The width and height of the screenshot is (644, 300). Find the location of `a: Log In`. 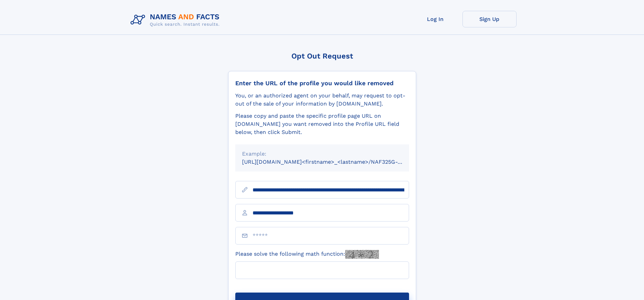

a: Log In is located at coordinates (436, 19).